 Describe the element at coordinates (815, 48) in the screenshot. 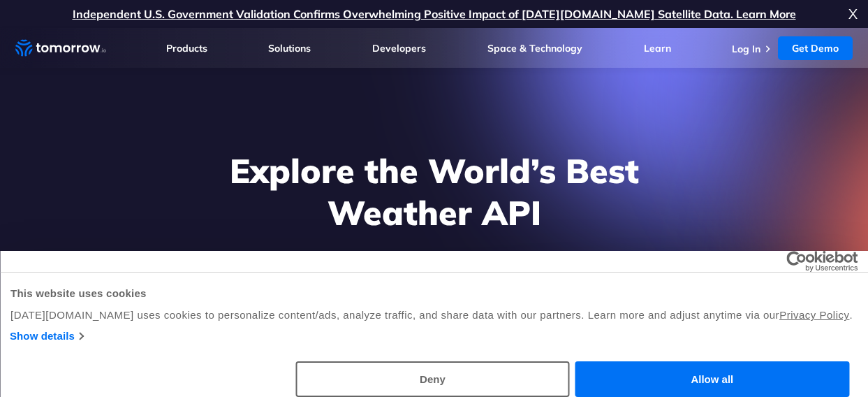

I see `a: Get Demo` at that location.